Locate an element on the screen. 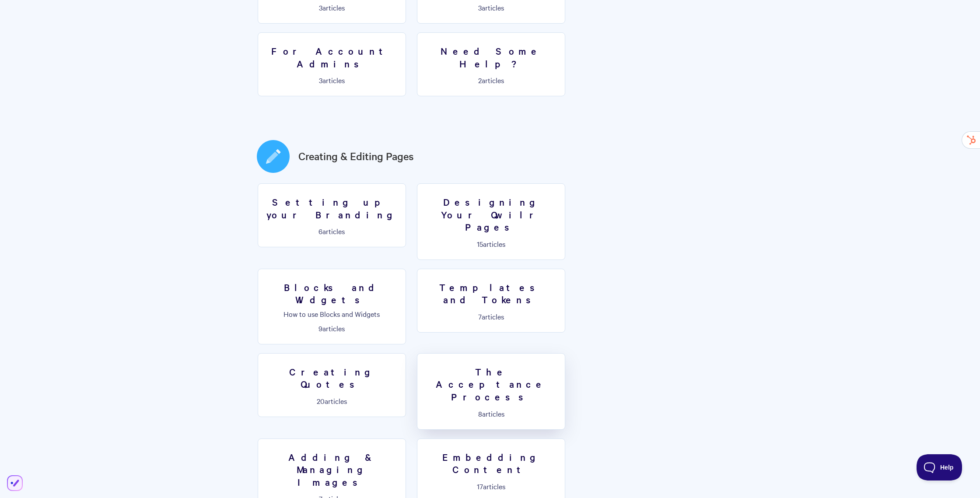 This screenshot has width=980, height=498. span: 17 is located at coordinates (480, 486).